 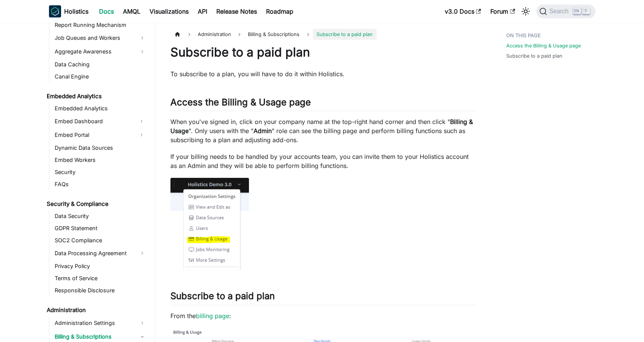 I want to click on a: Data Caching, so click(x=100, y=65).